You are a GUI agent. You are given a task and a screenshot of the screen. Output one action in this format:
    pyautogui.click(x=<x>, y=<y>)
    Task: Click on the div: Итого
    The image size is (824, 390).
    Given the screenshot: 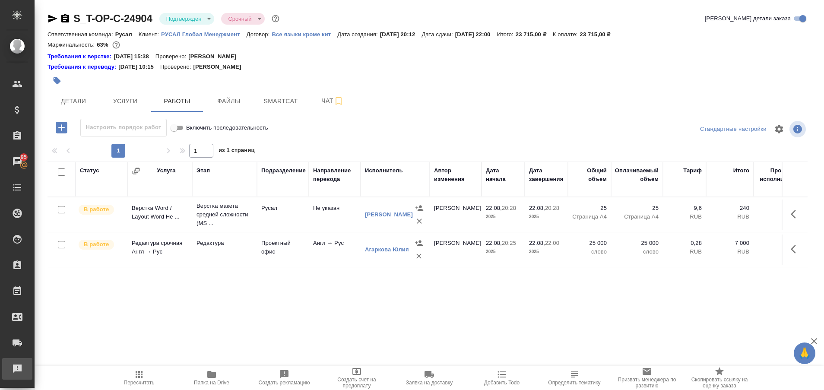 What is the action you would take?
    pyautogui.click(x=741, y=171)
    